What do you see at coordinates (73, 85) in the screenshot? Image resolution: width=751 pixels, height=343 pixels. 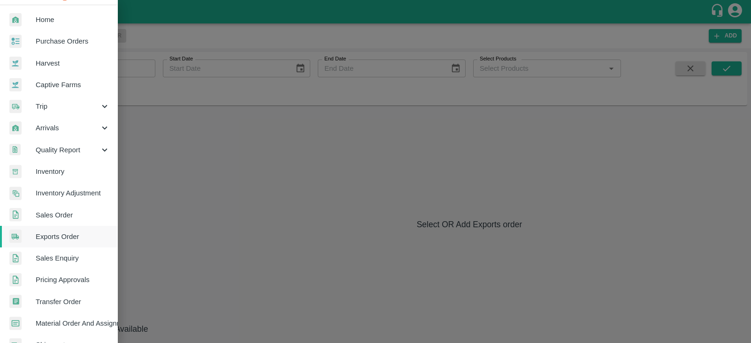 I see `span: Captive Farms` at bounding box center [73, 85].